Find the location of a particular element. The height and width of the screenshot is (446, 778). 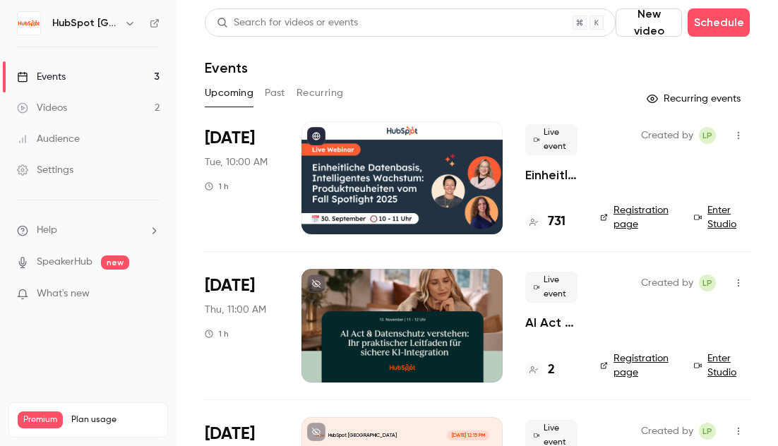

button: Upcoming is located at coordinates (229, 93).